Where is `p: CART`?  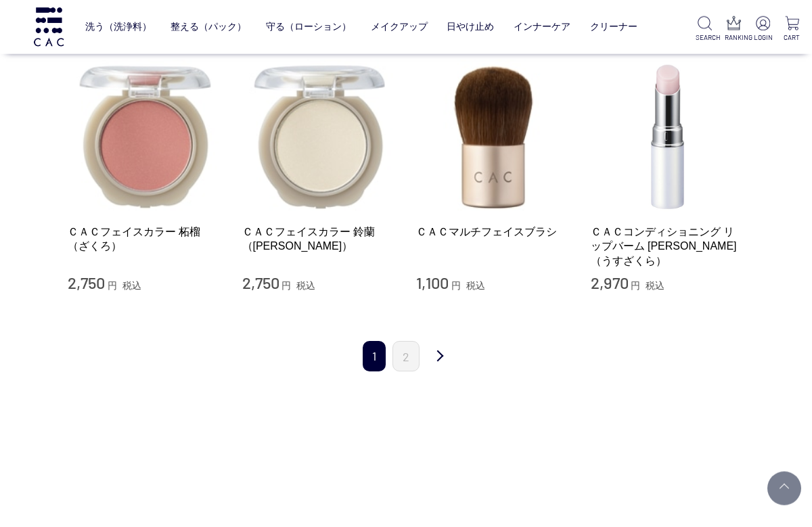 p: CART is located at coordinates (792, 37).